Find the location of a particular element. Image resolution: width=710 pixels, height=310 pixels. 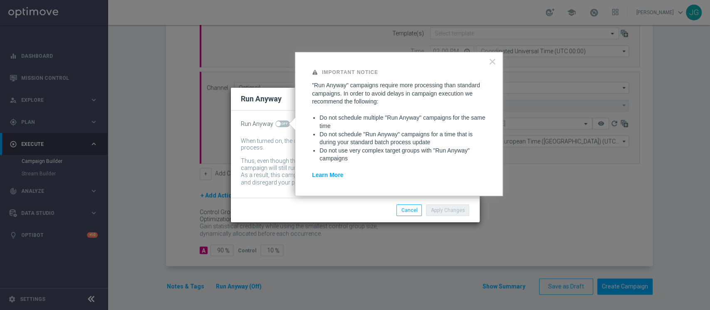

h2: Run Anyway is located at coordinates (261, 99).